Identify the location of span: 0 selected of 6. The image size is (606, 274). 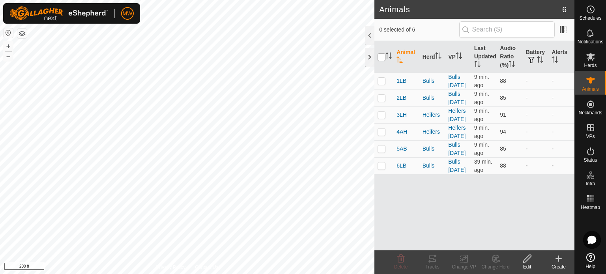
(419, 30).